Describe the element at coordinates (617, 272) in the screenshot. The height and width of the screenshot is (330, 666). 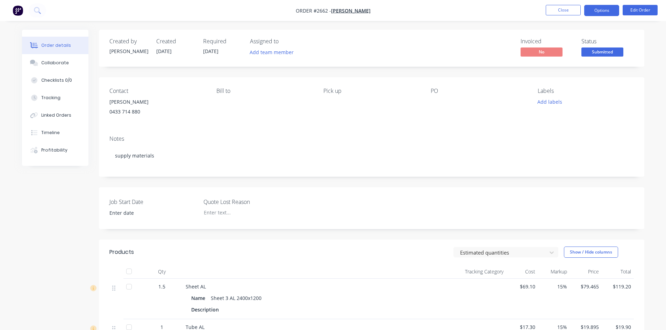
I see `div: Total` at that location.